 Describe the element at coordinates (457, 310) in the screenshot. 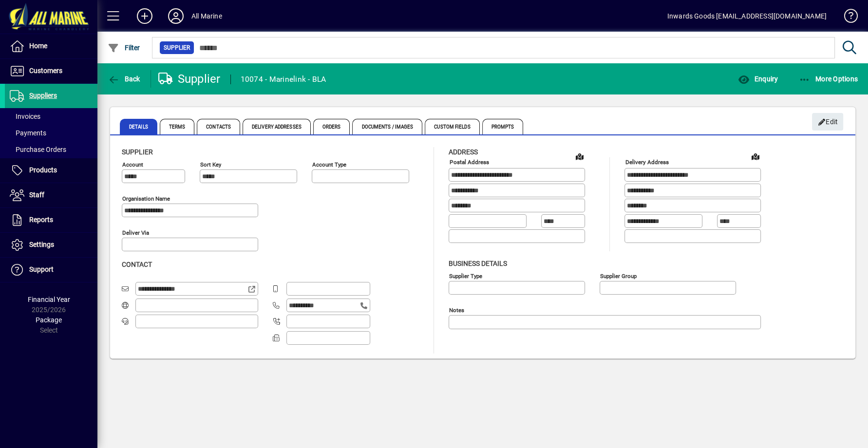

I see `mat-label: Notes` at that location.